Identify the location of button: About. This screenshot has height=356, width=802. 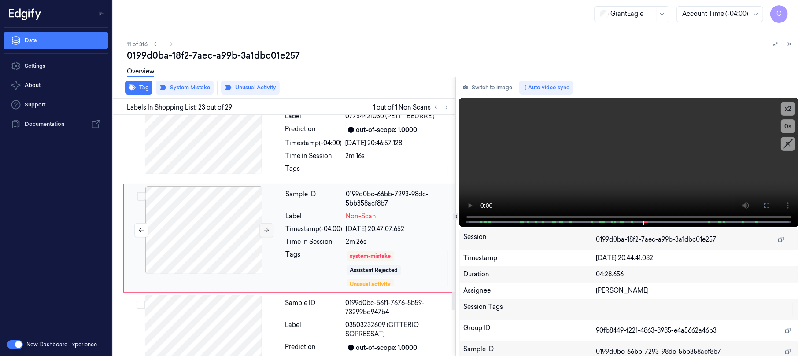
(56, 85).